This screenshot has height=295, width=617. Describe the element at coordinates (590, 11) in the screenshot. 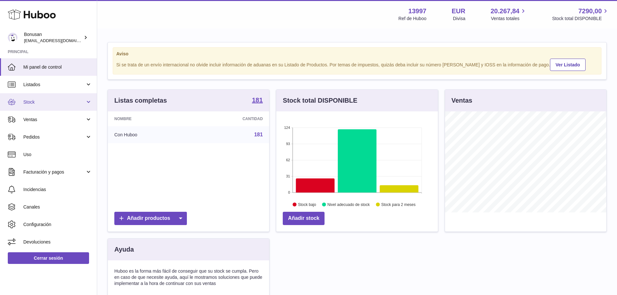

I see `span: 7290,00` at that location.